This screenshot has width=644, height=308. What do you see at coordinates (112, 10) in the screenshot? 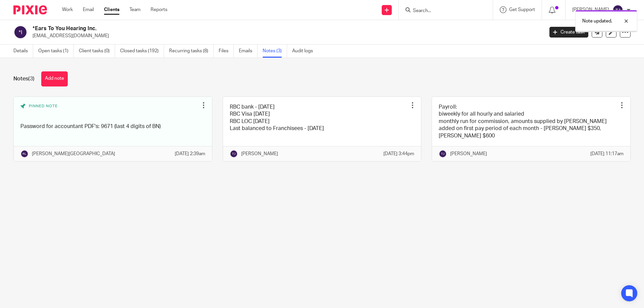
I see `a: Clients` at bounding box center [112, 10].